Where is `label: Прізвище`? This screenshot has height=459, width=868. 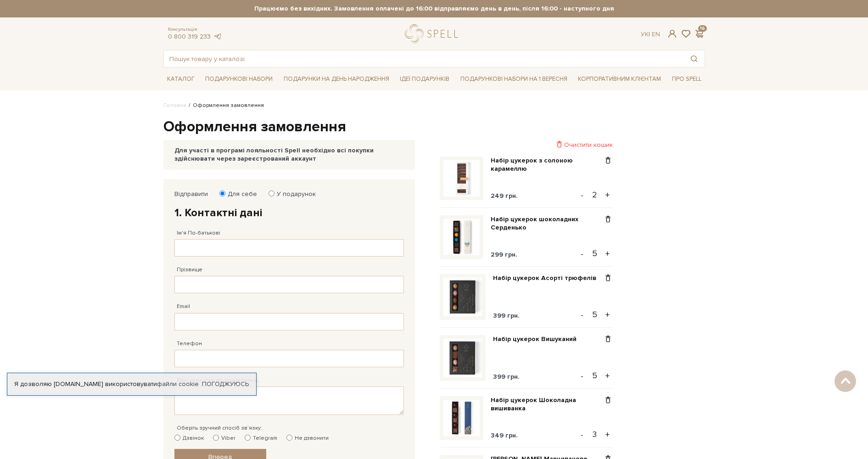 label: Прізвище is located at coordinates (190, 270).